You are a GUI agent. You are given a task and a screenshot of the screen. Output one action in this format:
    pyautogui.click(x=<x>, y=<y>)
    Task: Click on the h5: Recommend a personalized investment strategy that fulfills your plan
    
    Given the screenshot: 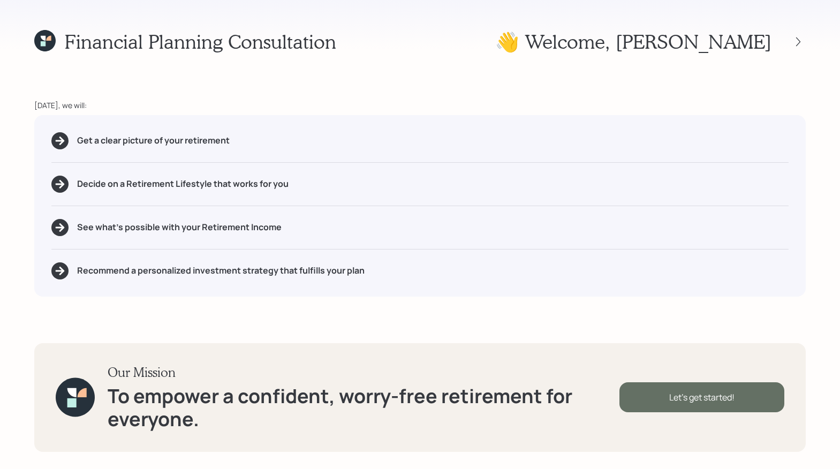 What is the action you would take?
    pyautogui.click(x=221, y=270)
    